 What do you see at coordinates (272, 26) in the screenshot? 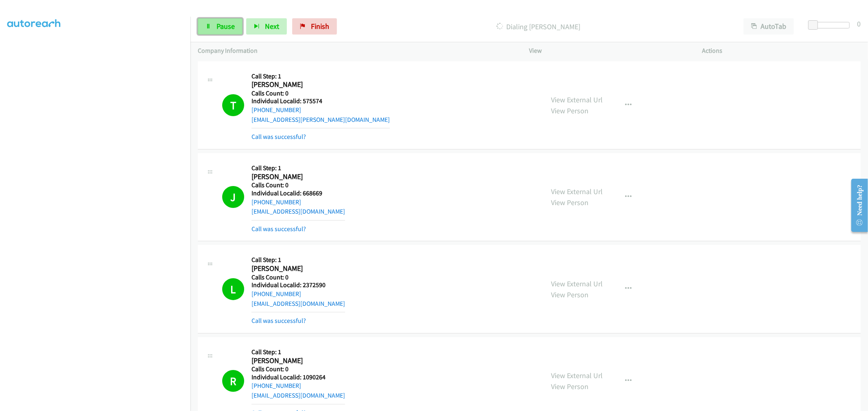
I see `span: Next` at bounding box center [272, 26].